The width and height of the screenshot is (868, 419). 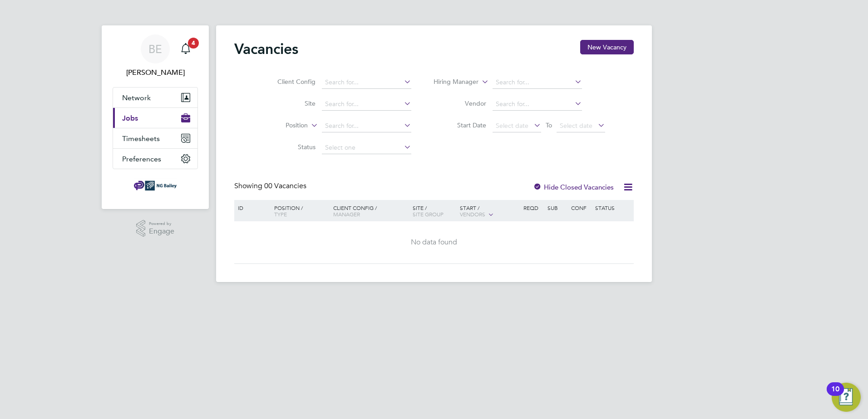 What do you see at coordinates (299, 211) in the screenshot?
I see `div: Position /` at bounding box center [299, 211].